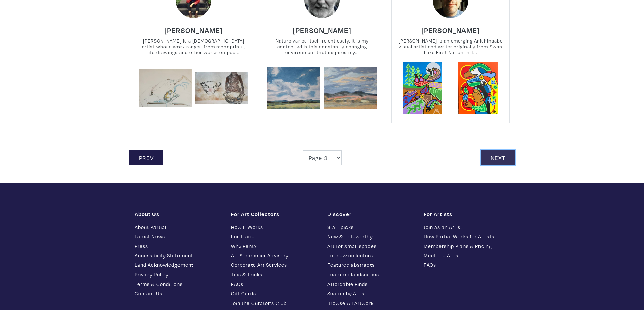  Describe the element at coordinates (370, 246) in the screenshot. I see `a: Art for small spaces` at that location.